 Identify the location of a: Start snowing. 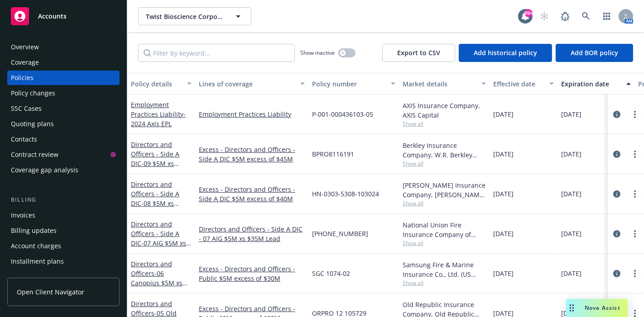
(544, 16).